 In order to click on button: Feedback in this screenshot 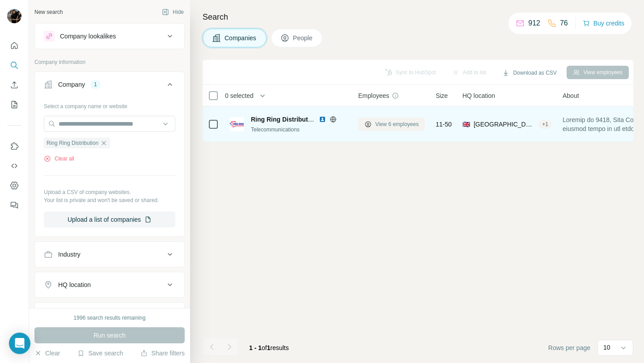, I will do `click(15, 205)`.